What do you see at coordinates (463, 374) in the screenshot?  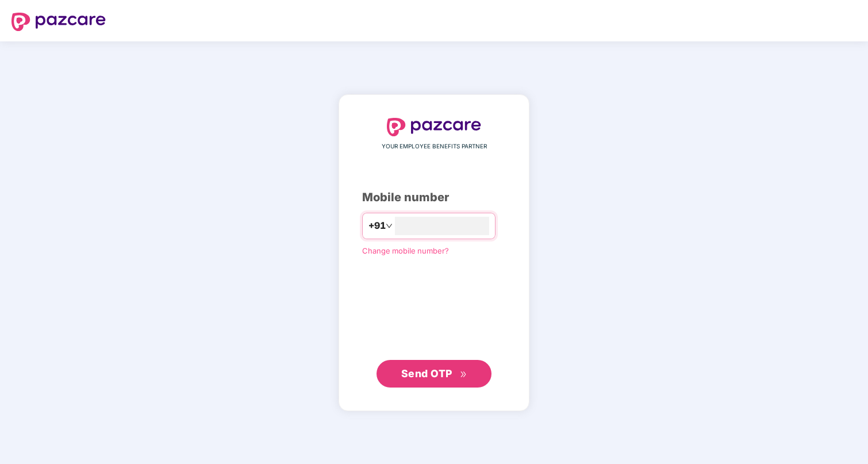 I see `span: double-right` at bounding box center [463, 374].